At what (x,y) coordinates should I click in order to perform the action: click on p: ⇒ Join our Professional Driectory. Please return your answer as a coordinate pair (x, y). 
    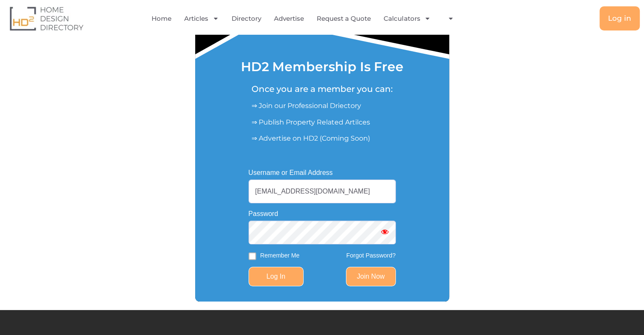
    Looking at the image, I should click on (322, 106).